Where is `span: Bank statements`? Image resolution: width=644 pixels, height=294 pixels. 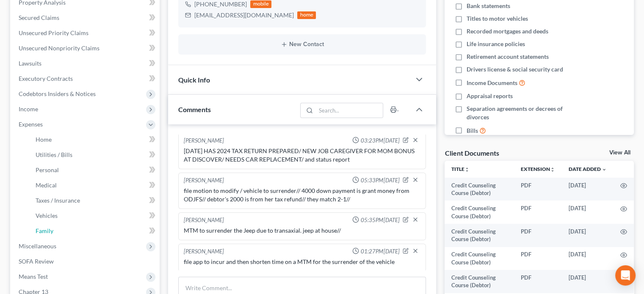 span: Bank statements is located at coordinates (488, 6).